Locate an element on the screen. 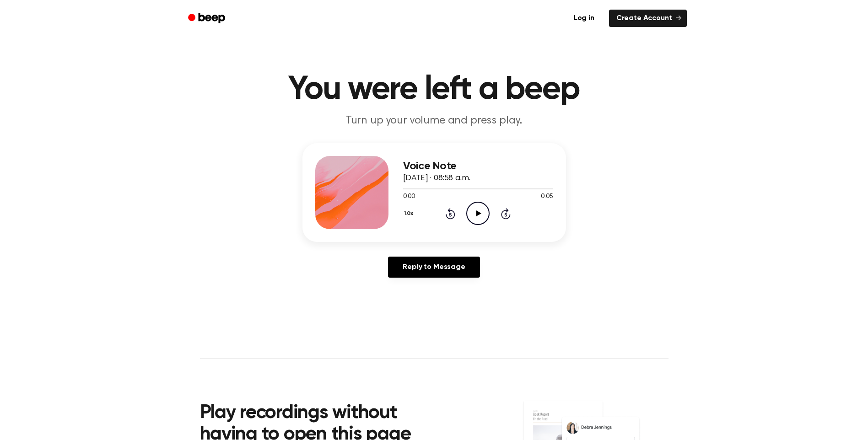 The width and height of the screenshot is (868, 440). h1: You were left a beep is located at coordinates (434, 89).